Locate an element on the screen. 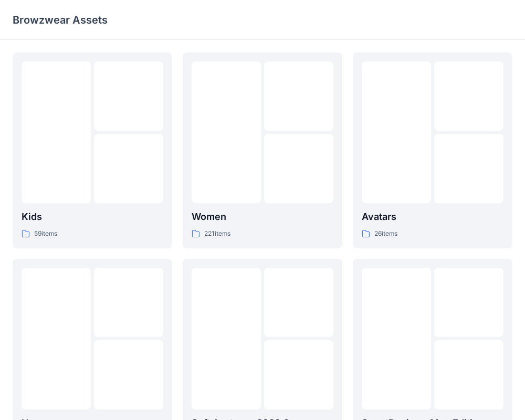 The width and height of the screenshot is (525, 420). p: Kids is located at coordinates (92, 217).